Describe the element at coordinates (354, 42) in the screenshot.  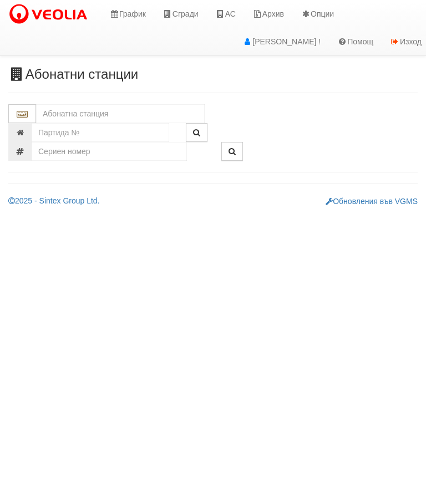
I see `a: Помощ` at that location.